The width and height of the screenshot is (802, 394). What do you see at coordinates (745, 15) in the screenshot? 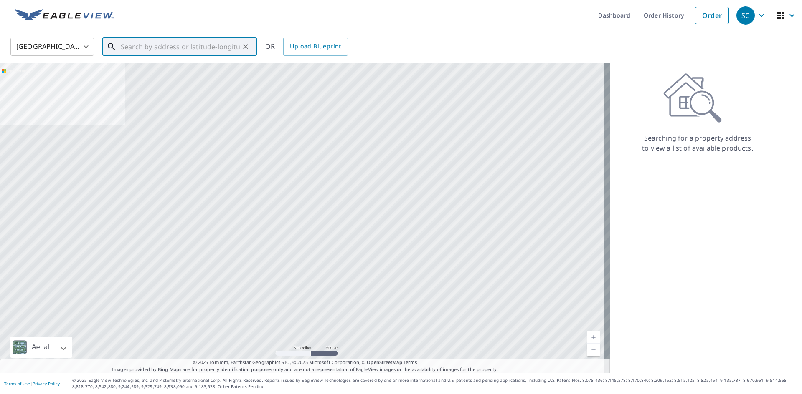
I see `div: SC` at bounding box center [745, 15].